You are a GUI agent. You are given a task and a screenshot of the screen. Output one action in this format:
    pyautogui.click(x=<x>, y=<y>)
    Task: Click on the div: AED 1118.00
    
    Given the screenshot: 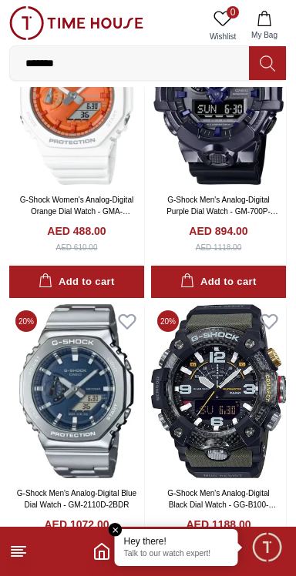 What is the action you would take?
    pyautogui.click(x=219, y=247)
    